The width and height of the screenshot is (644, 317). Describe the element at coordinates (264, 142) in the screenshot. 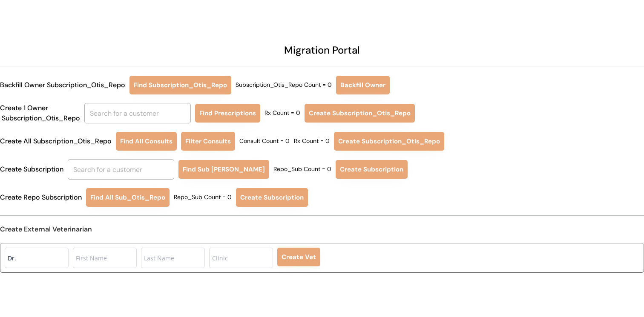

I see `div: Consult Count = 0` at that location.